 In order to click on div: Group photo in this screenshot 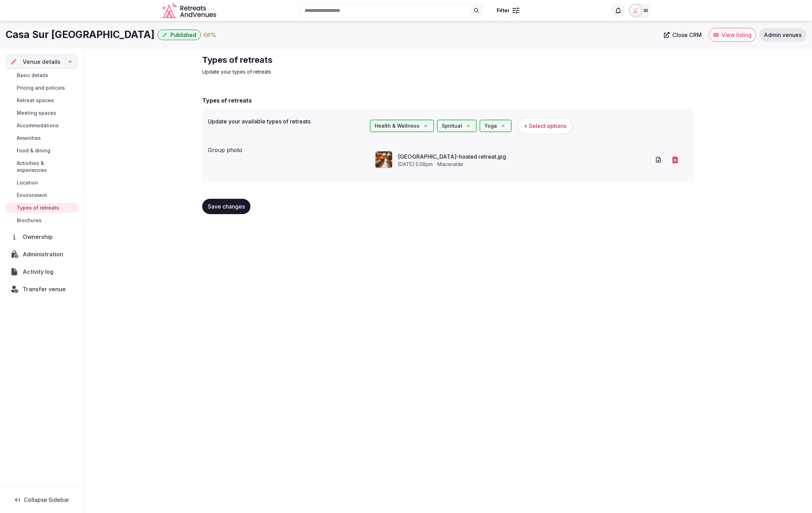, I will do `click(286, 149)`.